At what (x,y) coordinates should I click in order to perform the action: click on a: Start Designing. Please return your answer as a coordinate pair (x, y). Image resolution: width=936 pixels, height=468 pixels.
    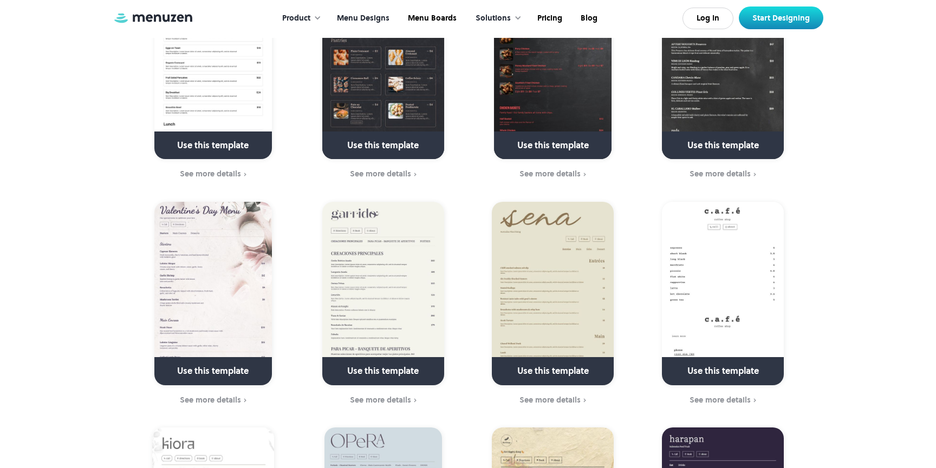
    Looking at the image, I should click on (781, 18).